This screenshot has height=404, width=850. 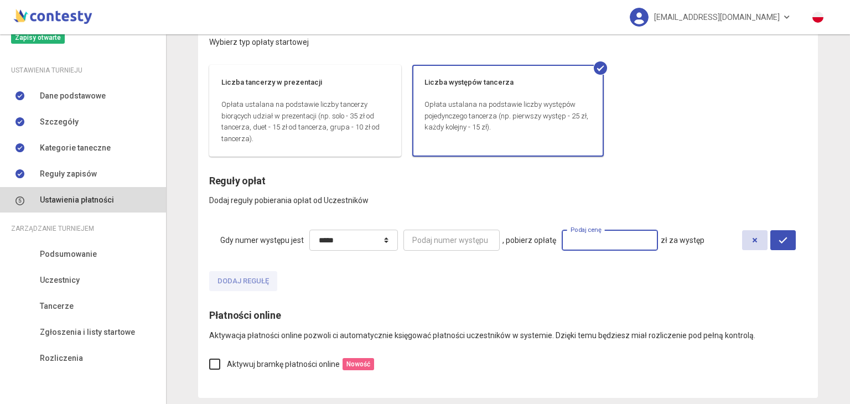 What do you see at coordinates (38, 38) in the screenshot?
I see `span: Zapisy otwarte` at bounding box center [38, 38].